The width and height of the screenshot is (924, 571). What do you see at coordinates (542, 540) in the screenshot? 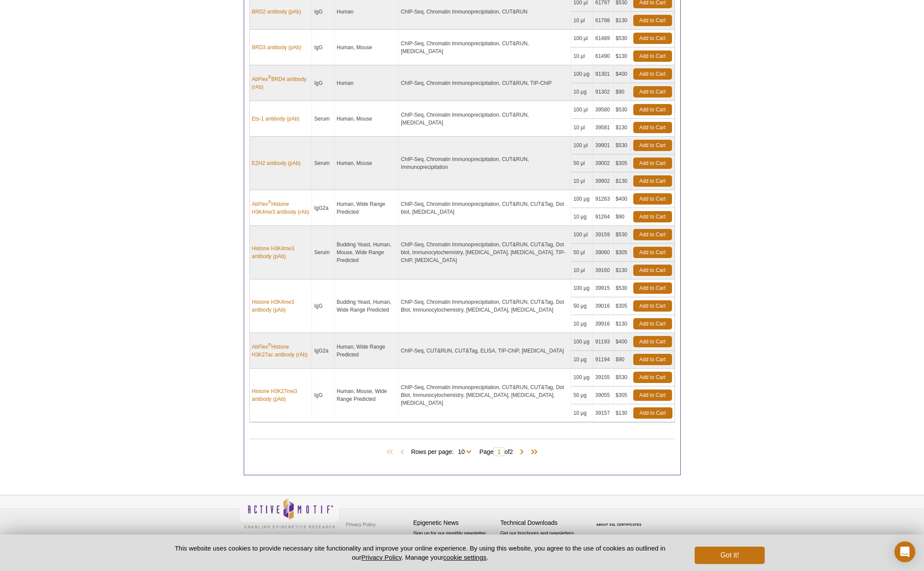
I see `p: Get our brochures and newsletters, or request them by mail.` at bounding box center [542, 540].